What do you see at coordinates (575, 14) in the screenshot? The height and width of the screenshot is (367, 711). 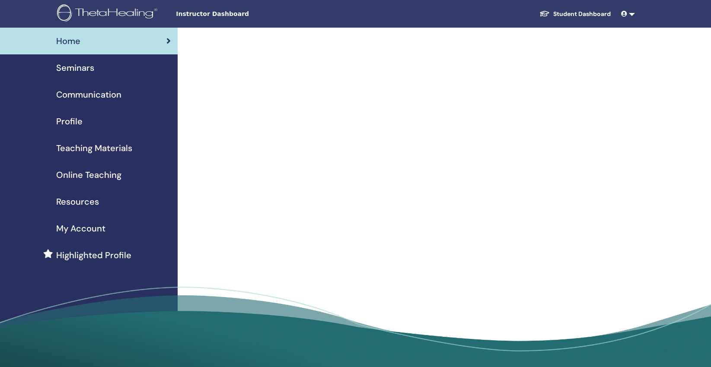 I see `a: Student Dashboard` at bounding box center [575, 14].